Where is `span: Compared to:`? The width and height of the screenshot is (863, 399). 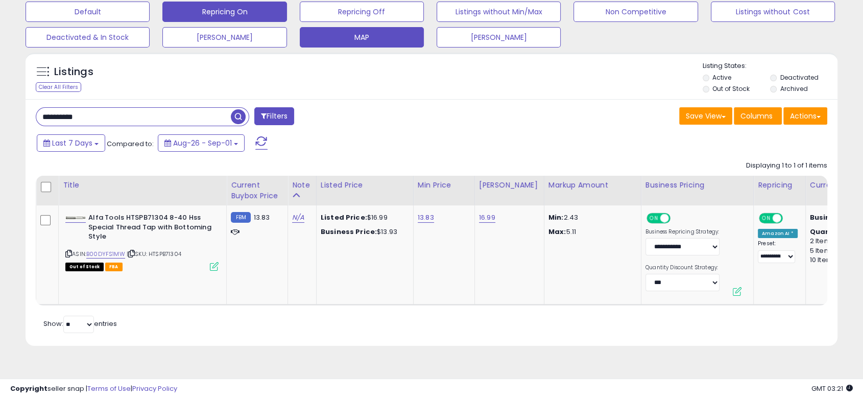 span: Compared to: is located at coordinates (130, 143).